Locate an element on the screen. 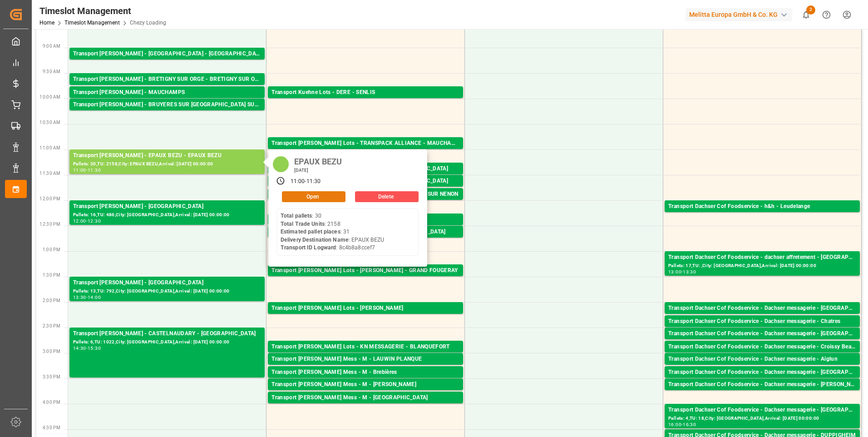 The image size is (868, 437). span: 3:00 PM is located at coordinates (51, 351).